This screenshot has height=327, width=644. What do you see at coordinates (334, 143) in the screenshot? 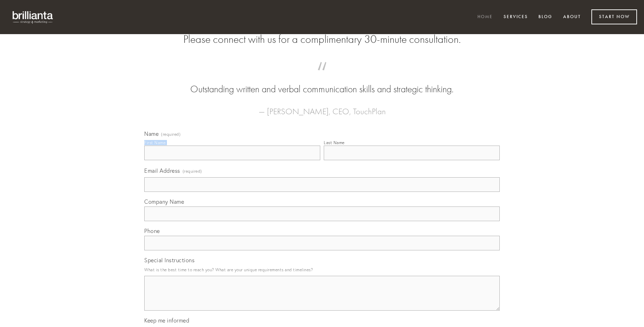
I see `div: Last Name` at bounding box center [334, 143].